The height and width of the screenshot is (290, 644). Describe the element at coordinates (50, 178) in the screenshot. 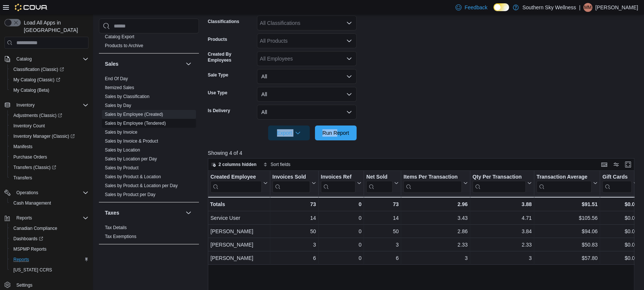

I see `button: Transfers` at that location.